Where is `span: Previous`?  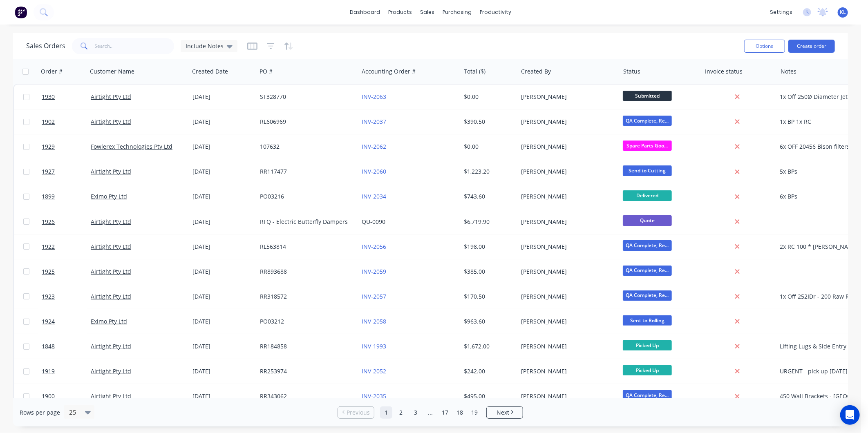 span: Previous is located at coordinates (358, 413).